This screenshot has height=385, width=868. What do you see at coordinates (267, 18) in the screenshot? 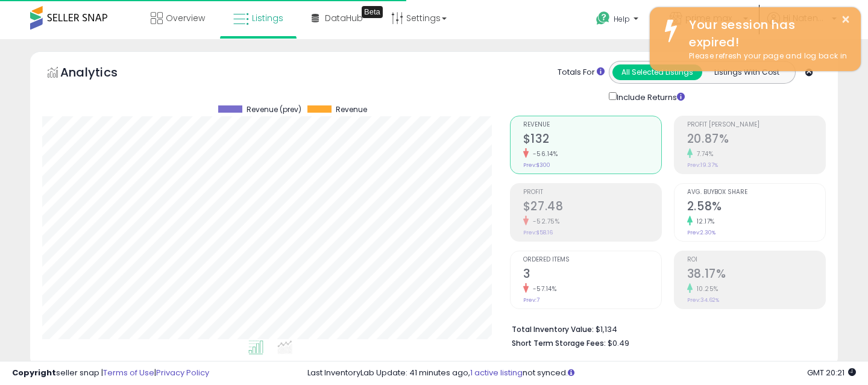
I see `span: Listings` at bounding box center [267, 18].